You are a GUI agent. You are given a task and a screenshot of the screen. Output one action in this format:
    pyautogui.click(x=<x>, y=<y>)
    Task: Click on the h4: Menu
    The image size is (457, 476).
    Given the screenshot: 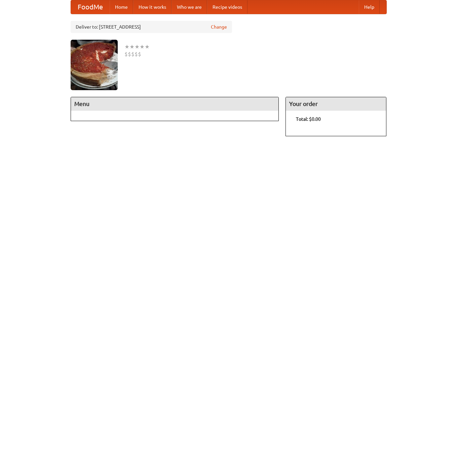 What is the action you would take?
    pyautogui.click(x=175, y=104)
    